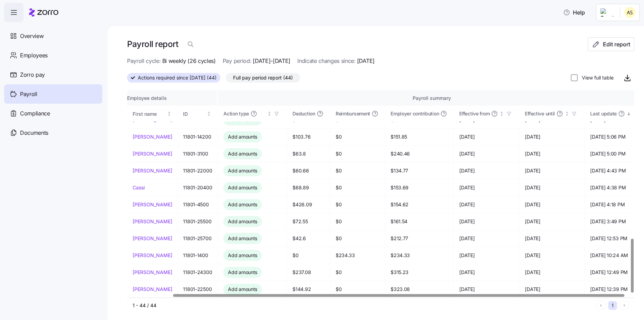 Image resolution: width=644 pixels, height=320 pixels. What do you see at coordinates (326, 61) in the screenshot?
I see `span: Indicate changes since:` at bounding box center [326, 61].